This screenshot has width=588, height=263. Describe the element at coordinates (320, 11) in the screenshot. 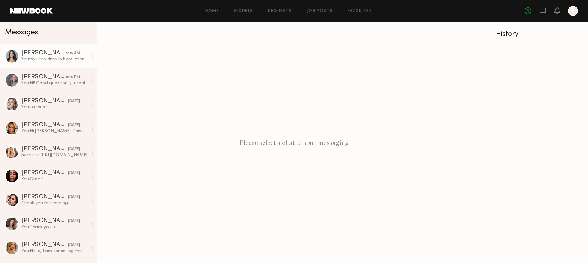

I see `a: Job Posts` at that location.